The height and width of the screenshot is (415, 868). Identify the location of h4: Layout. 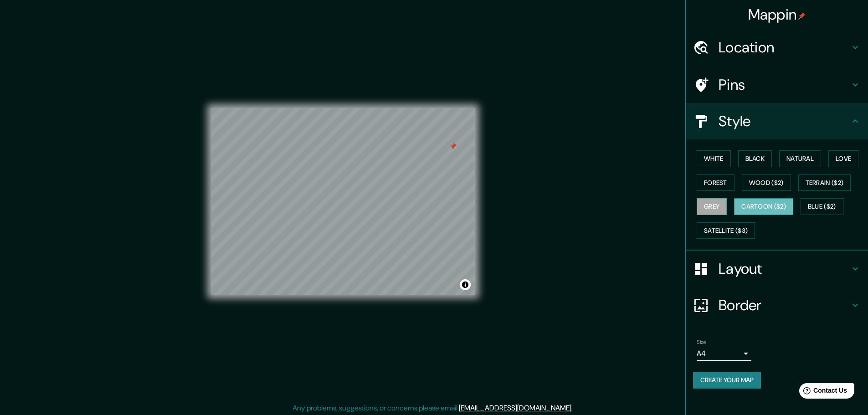
(784, 269).